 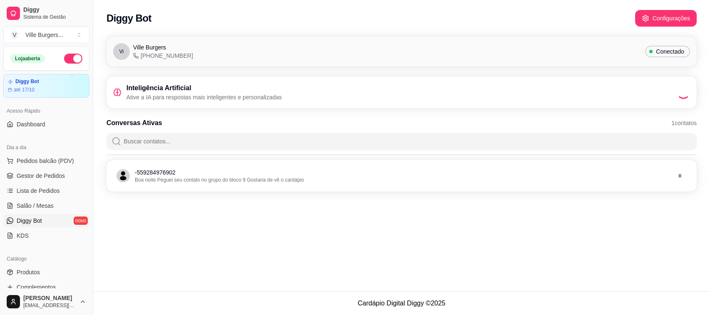 I want to click on span: Dashboard, so click(x=31, y=124).